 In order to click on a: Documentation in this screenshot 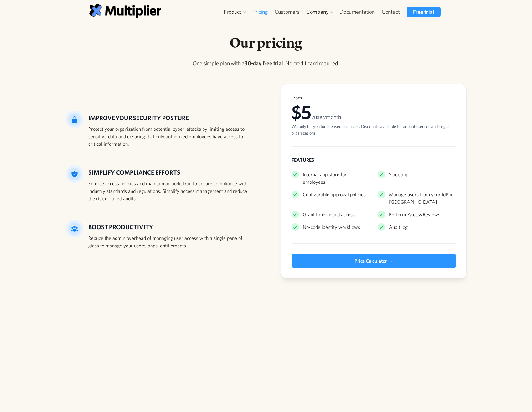, I will do `click(357, 12)`.